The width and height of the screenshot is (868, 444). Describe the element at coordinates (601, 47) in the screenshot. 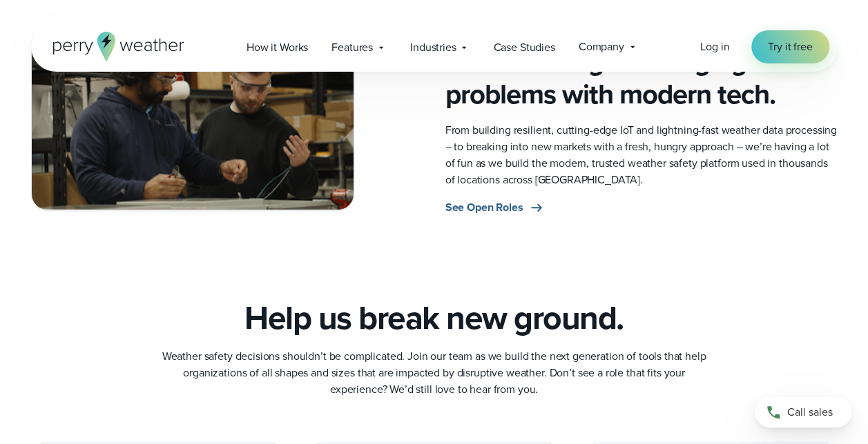

I see `span: Company` at that location.